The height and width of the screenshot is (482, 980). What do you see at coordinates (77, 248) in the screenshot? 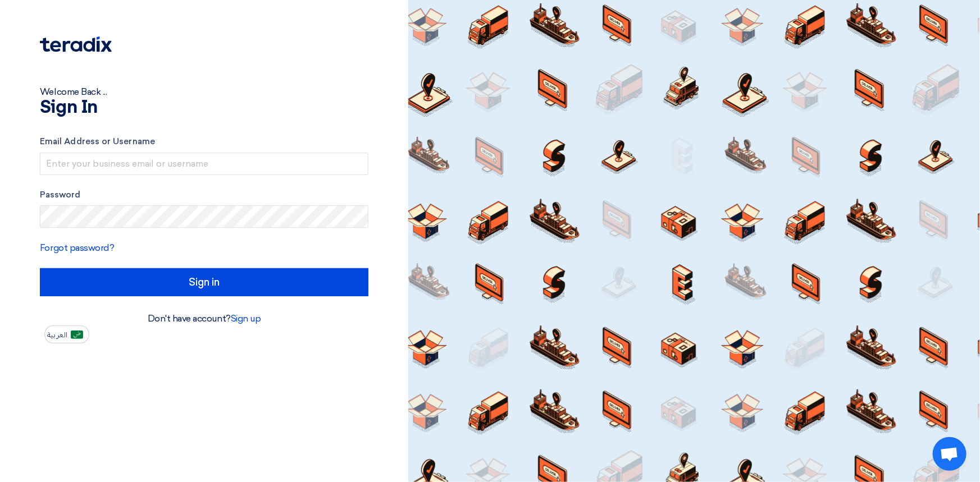
I see `a: Forgot password?` at bounding box center [77, 248].